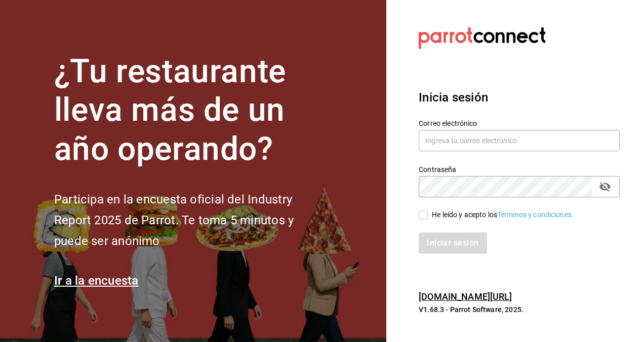  I want to click on button: passwordField, so click(605, 187).